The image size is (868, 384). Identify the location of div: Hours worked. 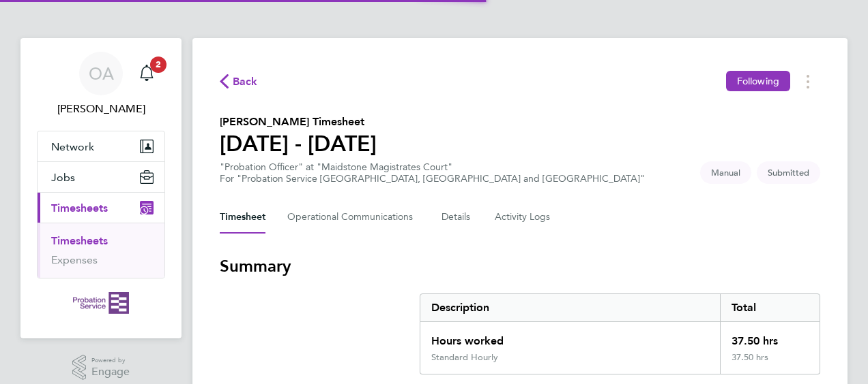
(570, 337).